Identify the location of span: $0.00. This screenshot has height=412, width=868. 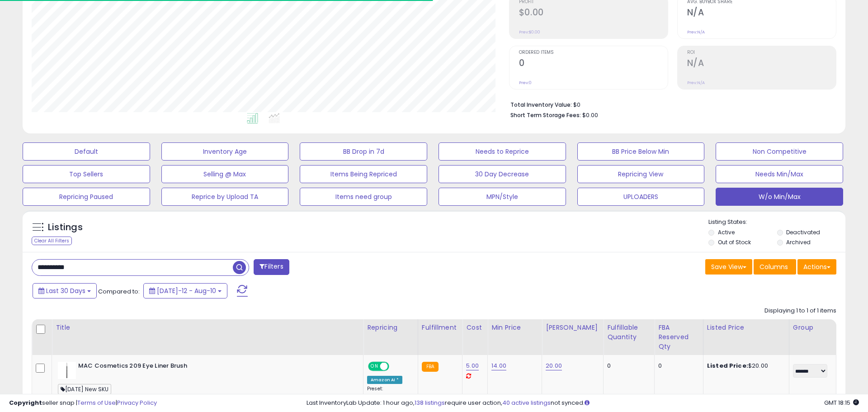
(590, 115).